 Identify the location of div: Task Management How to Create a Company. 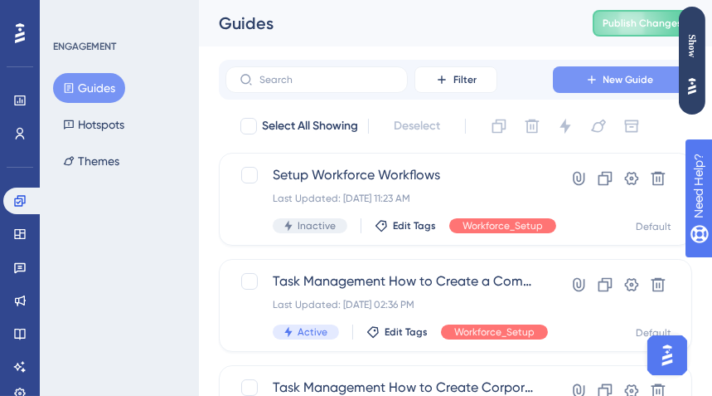
(161, 256).